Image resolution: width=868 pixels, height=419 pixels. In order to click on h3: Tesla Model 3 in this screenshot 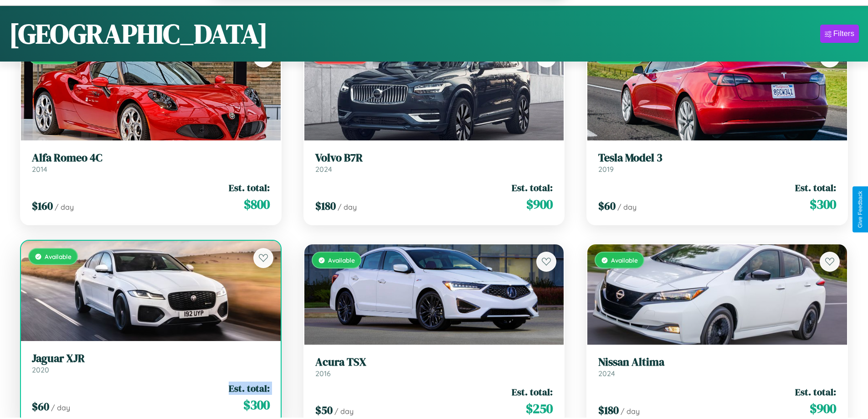, I will do `click(717, 158)`.